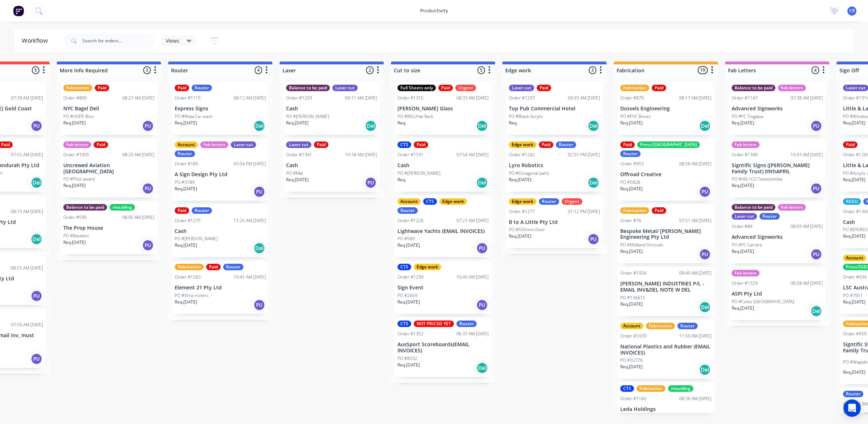 This screenshot has width=868, height=424. What do you see at coordinates (192, 296) in the screenshot?
I see `p: PO #Strip mixers` at bounding box center [192, 296].